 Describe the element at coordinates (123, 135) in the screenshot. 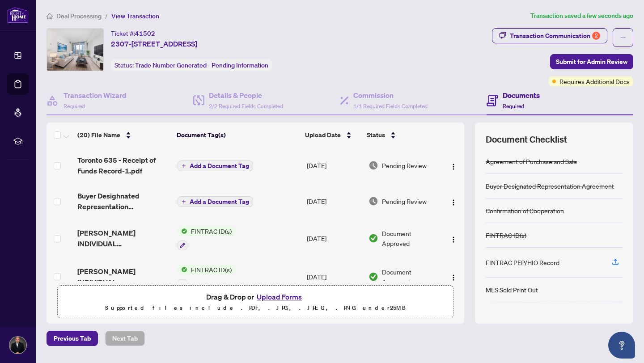

I see `th: (20) File Name` at that location.